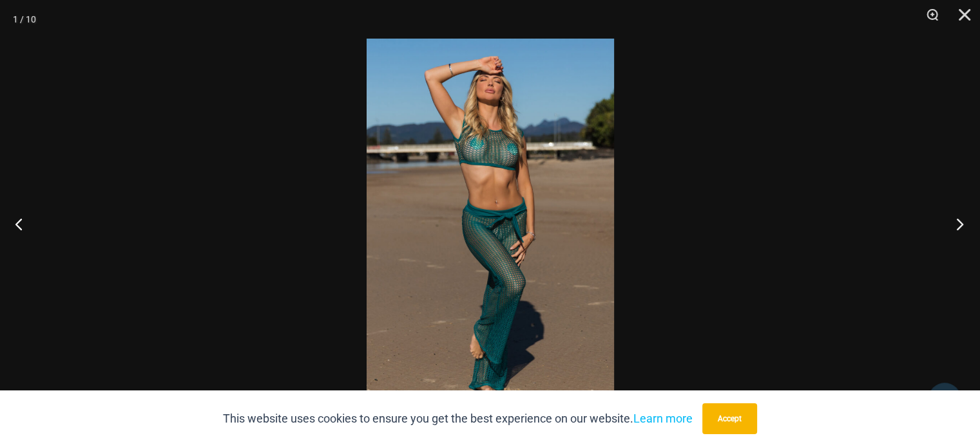  I want to click on button: Next, so click(955, 224).